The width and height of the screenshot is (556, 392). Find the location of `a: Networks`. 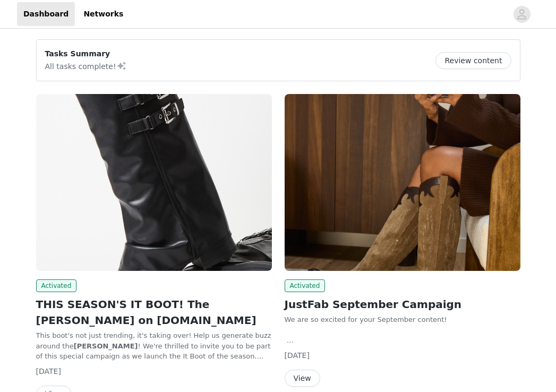

a: Networks is located at coordinates (103, 14).